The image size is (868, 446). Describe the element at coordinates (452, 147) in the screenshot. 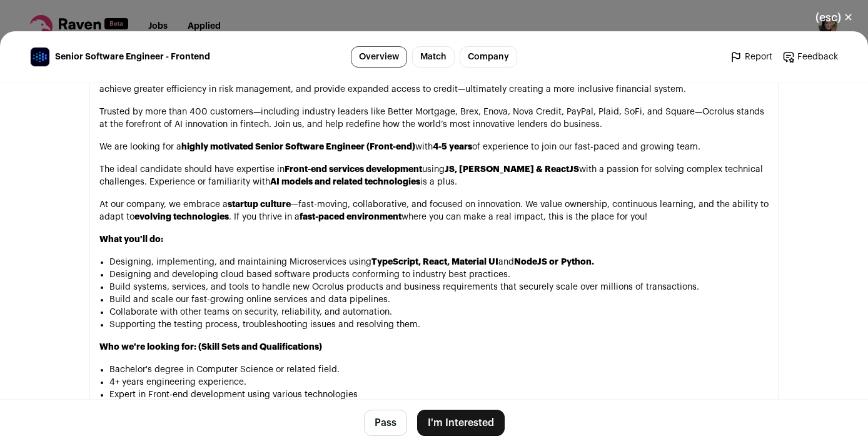

I see `strong: 4-5 years` at that location.